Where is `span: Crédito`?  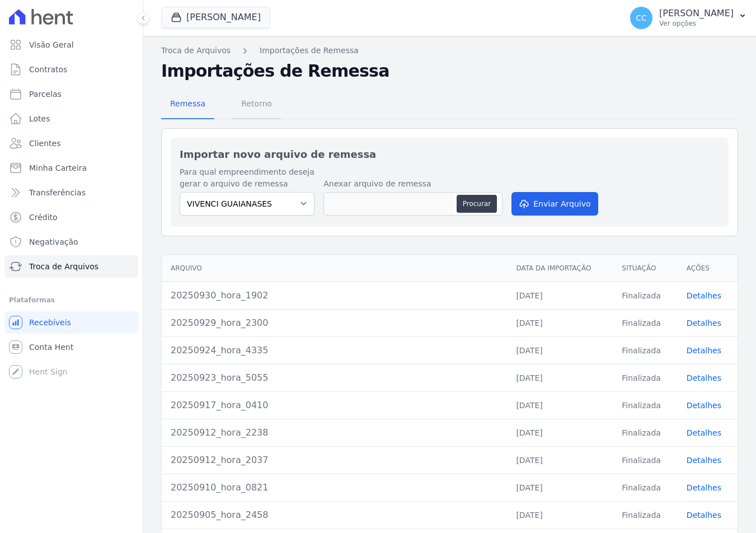 span: Crédito is located at coordinates (43, 217).